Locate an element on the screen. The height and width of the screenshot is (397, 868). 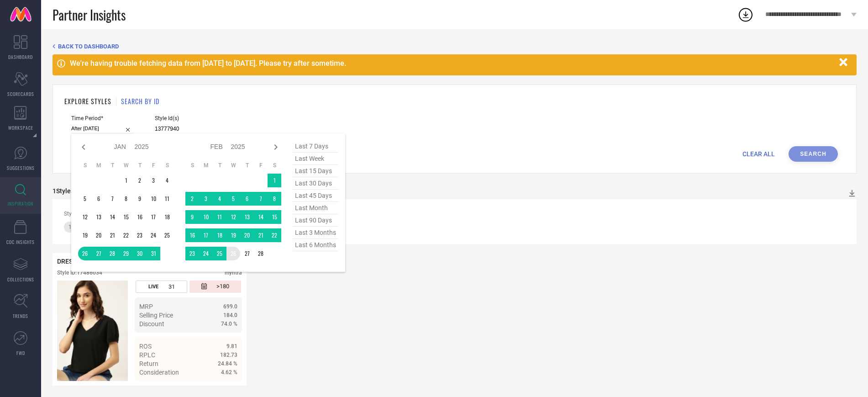
td: Mon Jan 27 2025 is located at coordinates (99, 254).